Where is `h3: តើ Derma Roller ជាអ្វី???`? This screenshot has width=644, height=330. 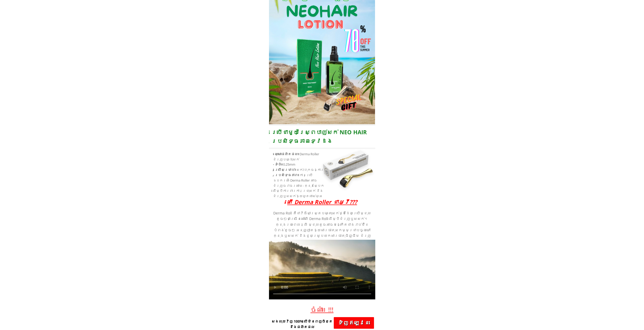 h3: តើ Derma Roller ជាអ្វី??? is located at coordinates (322, 202).